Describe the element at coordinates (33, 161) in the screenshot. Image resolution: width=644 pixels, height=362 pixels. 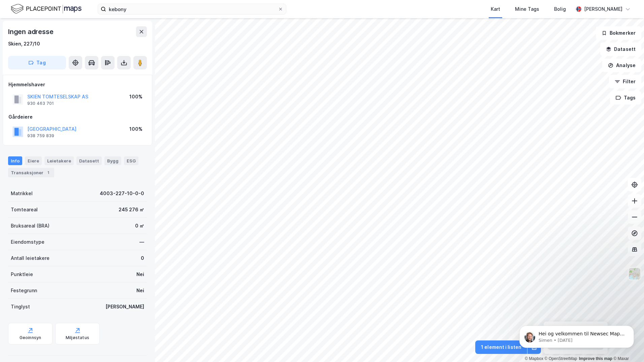
I see `div: Eiere` at that location.